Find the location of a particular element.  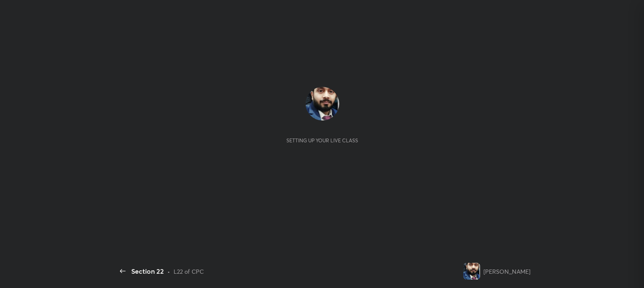

div: Setting up your live class is located at coordinates (322, 140).